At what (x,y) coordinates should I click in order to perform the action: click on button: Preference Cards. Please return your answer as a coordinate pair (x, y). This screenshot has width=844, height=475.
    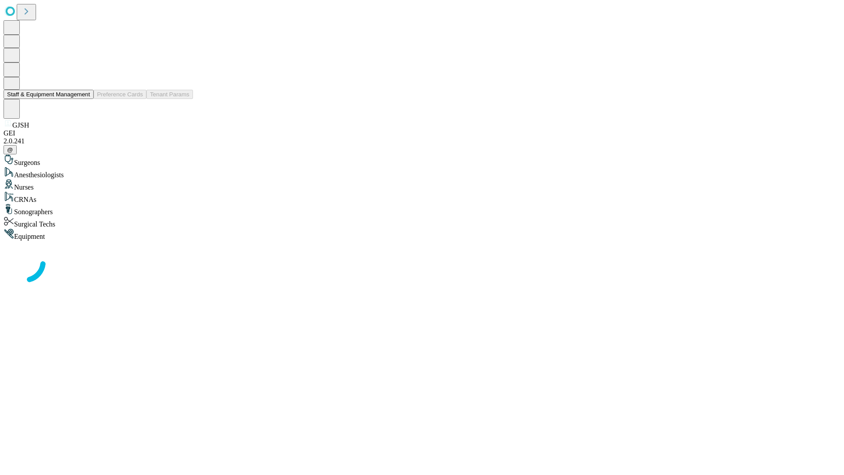
    Looking at the image, I should click on (120, 94).